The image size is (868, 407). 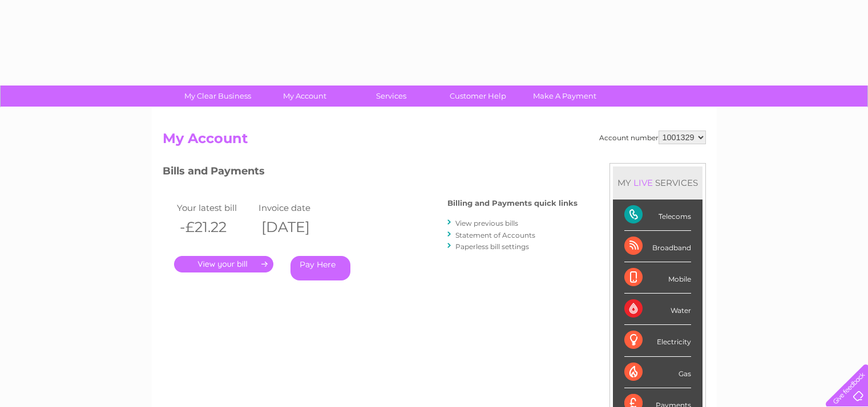 What do you see at coordinates (658, 309) in the screenshot?
I see `div: Water` at bounding box center [658, 309].